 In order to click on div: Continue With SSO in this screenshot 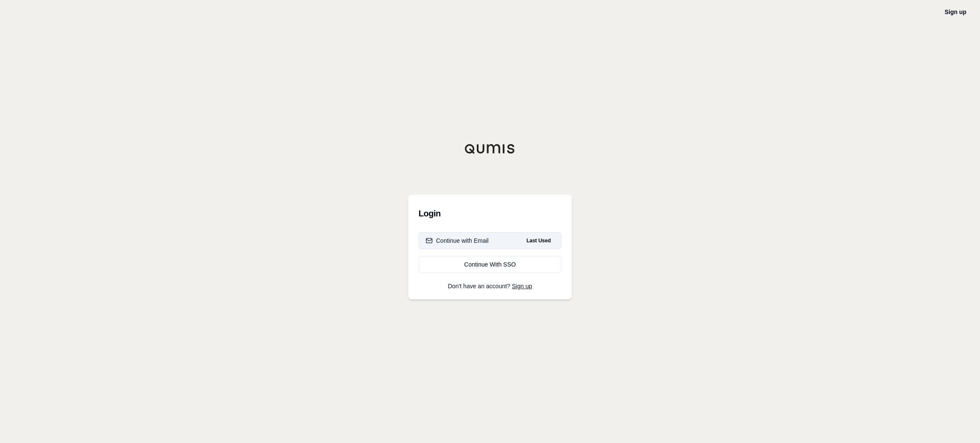, I will do `click(490, 264)`.